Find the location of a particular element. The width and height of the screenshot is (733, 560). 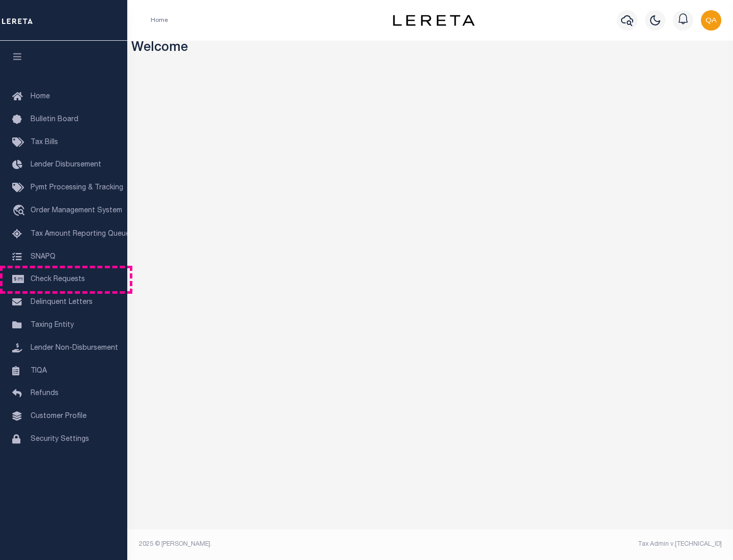

i: travel_explore is located at coordinates (20, 211).